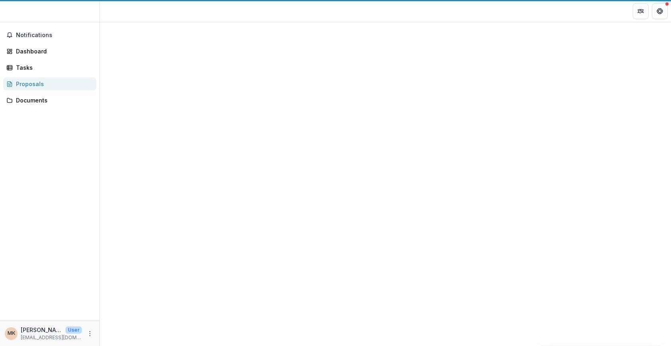 The image size is (671, 346). What do you see at coordinates (11, 334) in the screenshot?
I see `div: Maya Kuppermann` at bounding box center [11, 334].